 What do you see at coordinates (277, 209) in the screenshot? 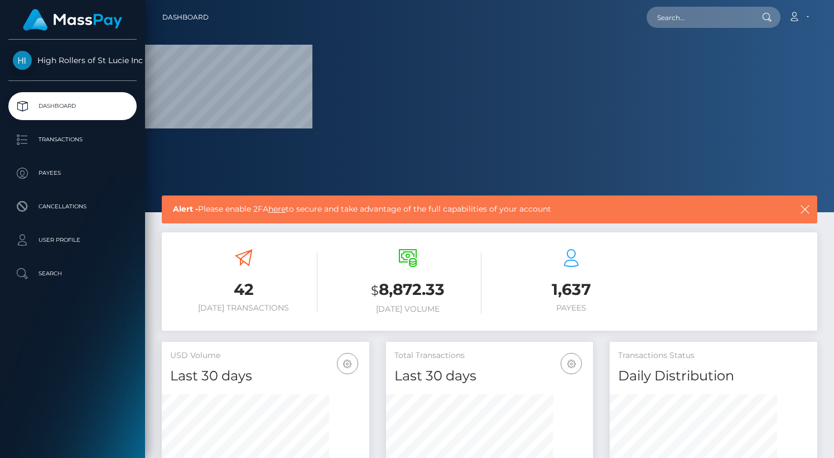
I see `a: here` at bounding box center [277, 209].